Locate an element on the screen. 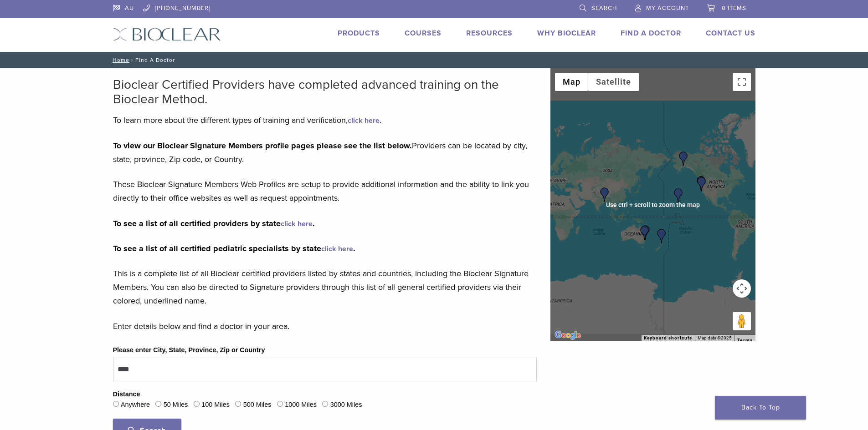 This screenshot has height=430, width=868. a: Contact Us is located at coordinates (730, 33).